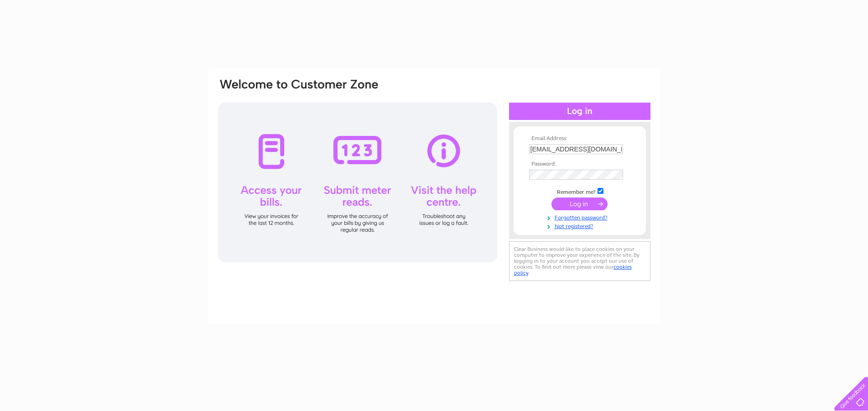  Describe the element at coordinates (579, 204) in the screenshot. I see `input: Submit` at that location.